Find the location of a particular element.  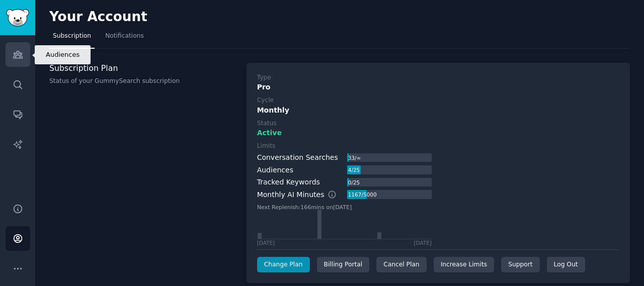

a: Notifications is located at coordinates (124, 38).